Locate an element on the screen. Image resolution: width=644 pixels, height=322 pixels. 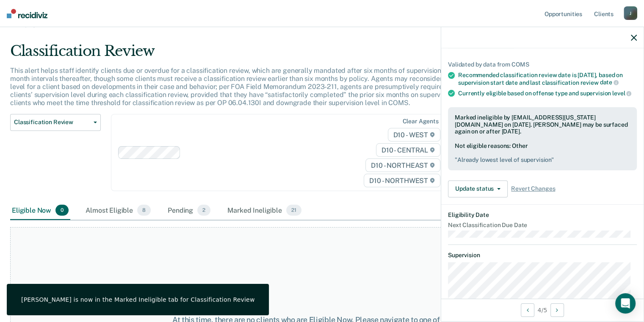
div: Validated by data from COMS is located at coordinates (542, 64).